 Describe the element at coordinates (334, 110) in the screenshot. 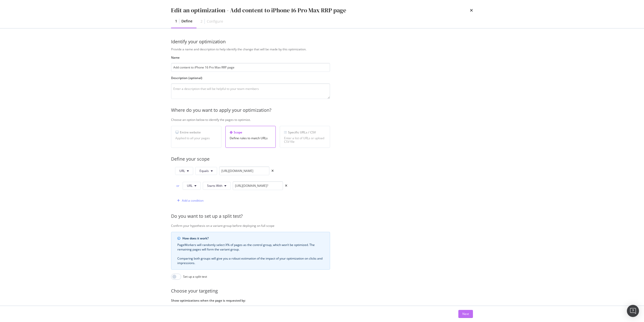

I see `div: Where do you want to apply your optimization?` at that location.